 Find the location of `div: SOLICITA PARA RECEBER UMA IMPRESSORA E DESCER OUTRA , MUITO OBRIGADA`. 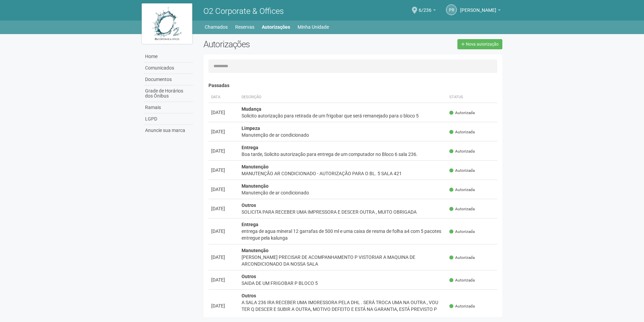

div: SOLICITA PARA RECEBER UMA IMPRESSORA E DESCER OUTRA , MUITO OBRIGADA is located at coordinates (343, 212).